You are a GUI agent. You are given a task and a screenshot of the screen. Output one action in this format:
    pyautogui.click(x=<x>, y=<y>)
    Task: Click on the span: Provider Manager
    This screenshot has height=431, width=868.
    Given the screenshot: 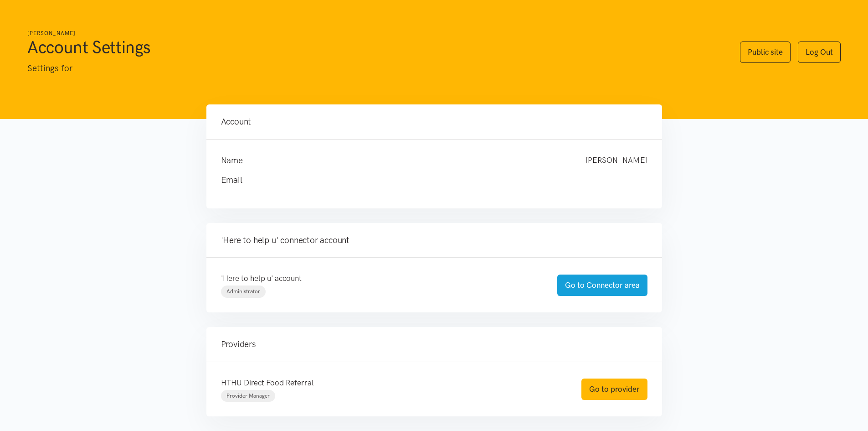 What is the action you would take?
    pyautogui.click(x=248, y=396)
    